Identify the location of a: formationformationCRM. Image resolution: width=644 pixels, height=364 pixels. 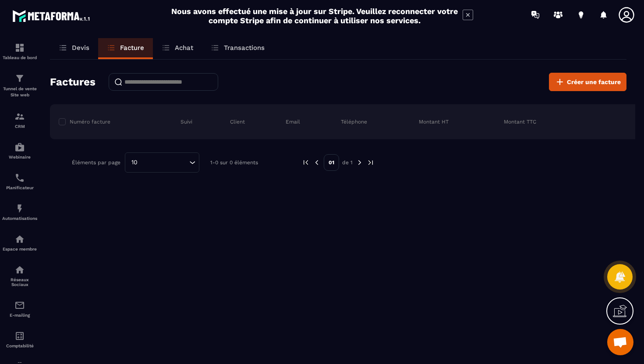
(20, 120).